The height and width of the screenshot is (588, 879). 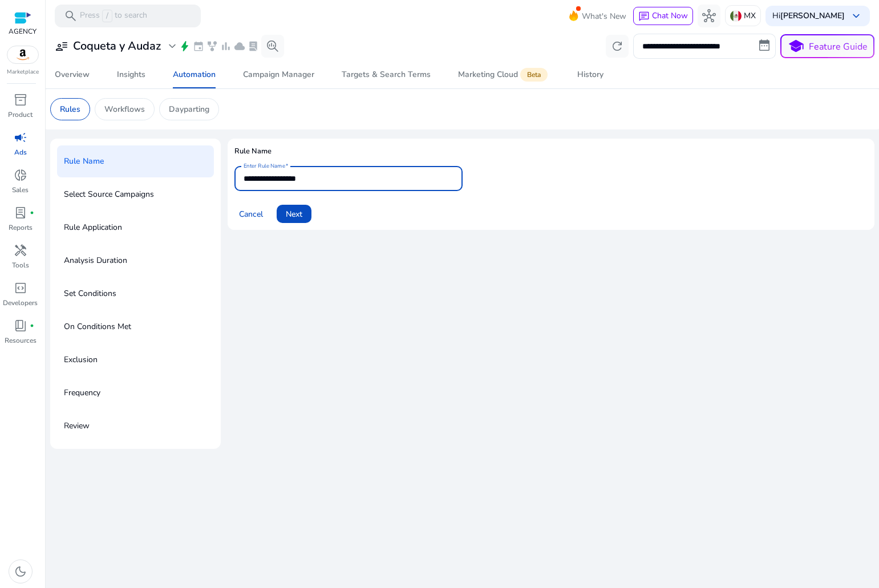 What do you see at coordinates (21, 326) in the screenshot?
I see `span: book_4` at bounding box center [21, 326].